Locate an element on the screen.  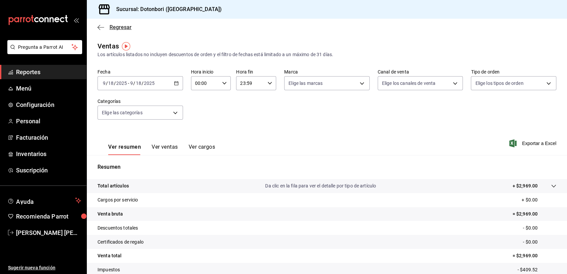
span: Reportes is located at coordinates (48, 72).